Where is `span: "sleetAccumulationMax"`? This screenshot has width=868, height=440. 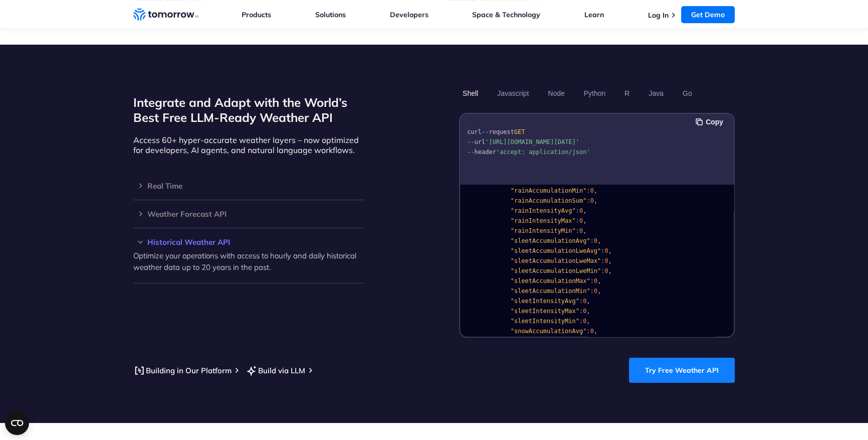 span: "sleetAccumulationMax" is located at coordinates (551, 281).